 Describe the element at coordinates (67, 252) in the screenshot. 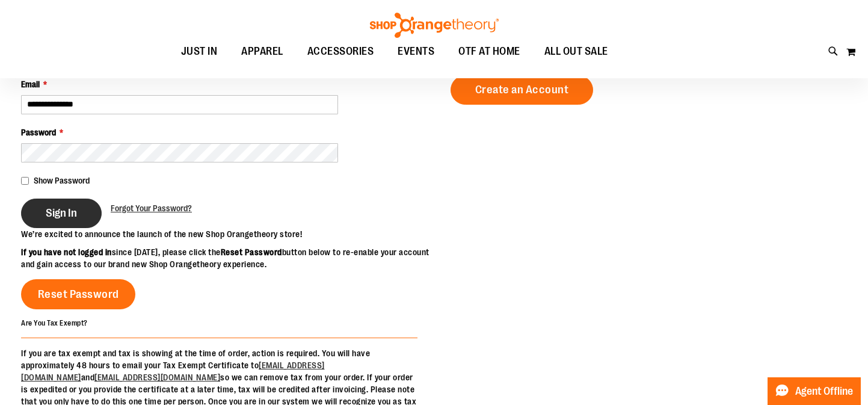

I see `strong: If you have not logged in` at that location.